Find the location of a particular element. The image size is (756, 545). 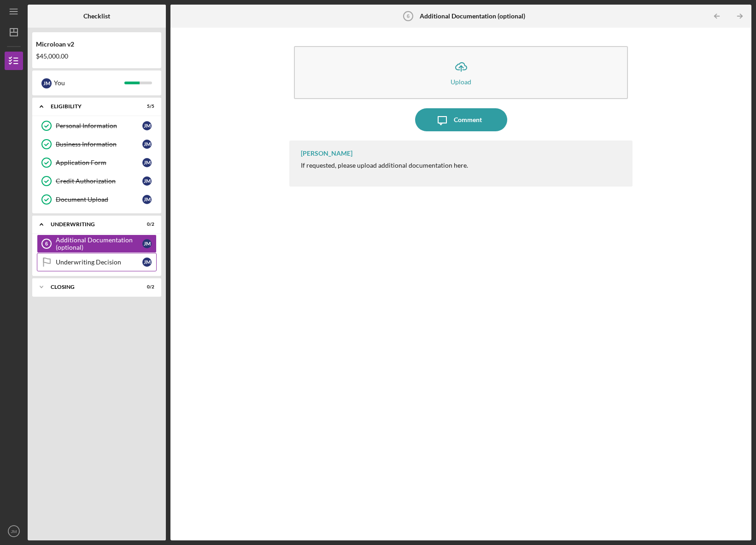

button: JM is located at coordinates (14, 531).